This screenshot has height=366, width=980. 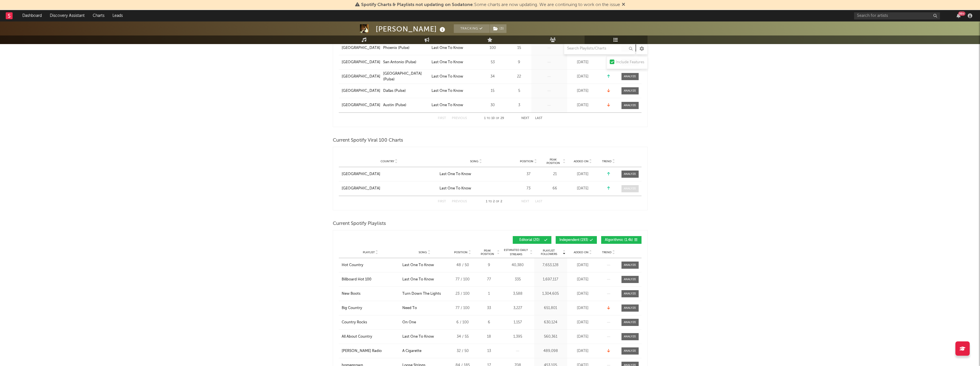 I want to click on div: 33, so click(x=489, y=308).